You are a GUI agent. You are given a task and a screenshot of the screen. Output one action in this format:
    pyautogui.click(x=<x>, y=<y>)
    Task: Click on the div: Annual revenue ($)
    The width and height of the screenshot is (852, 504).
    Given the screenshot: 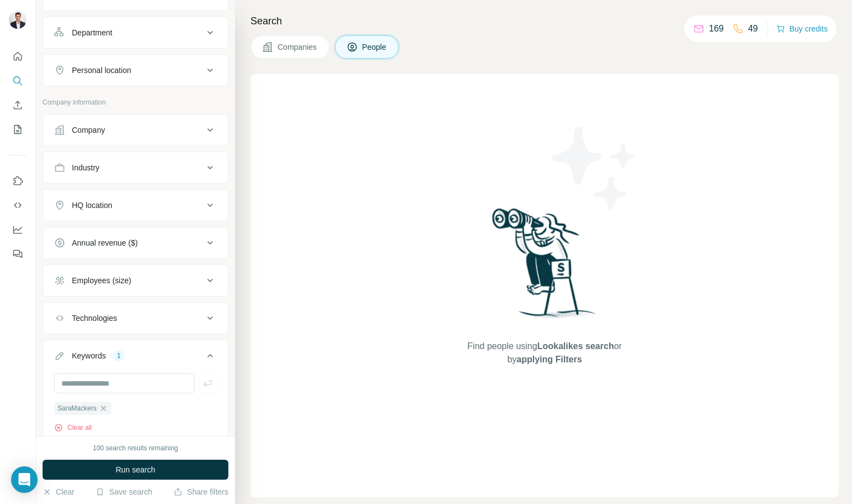 What is the action you would take?
    pyautogui.click(x=105, y=243)
    